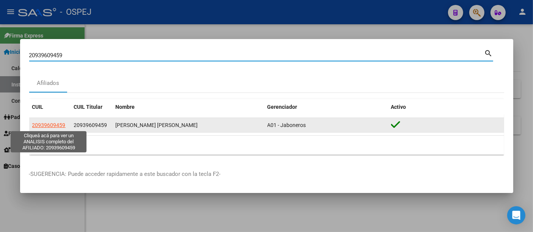  I want to click on datatable-header-cell: CUIL Titular, so click(92, 107).